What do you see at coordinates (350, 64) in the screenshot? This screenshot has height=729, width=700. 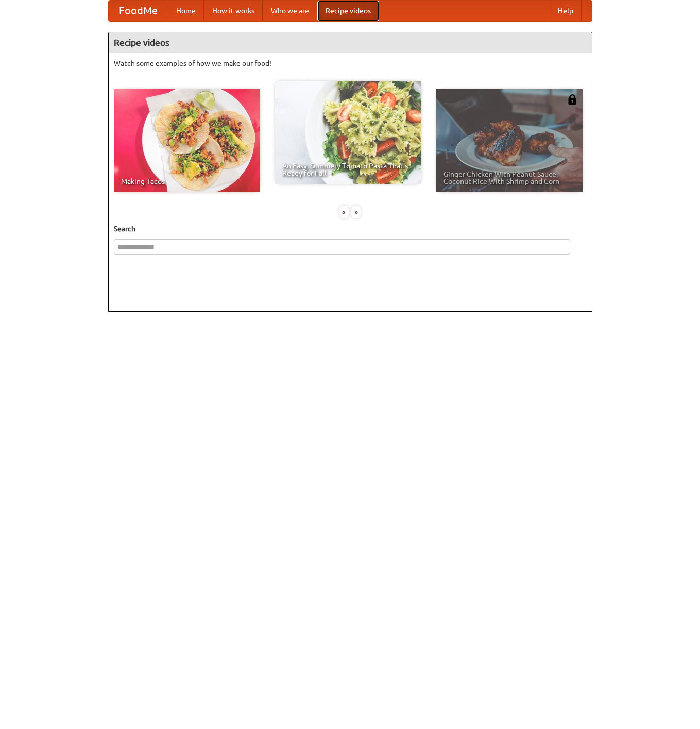 I see `p: Watch some examples of how we make our food!` at bounding box center [350, 64].